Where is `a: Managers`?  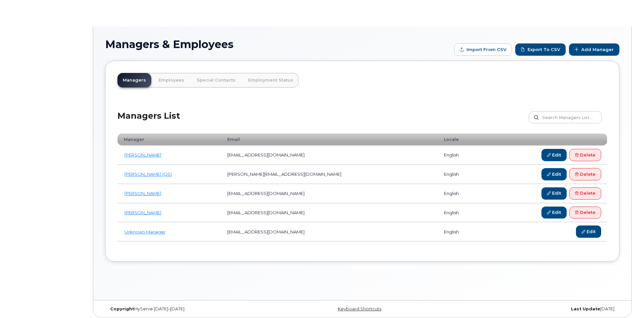
a: Managers is located at coordinates (134, 80).